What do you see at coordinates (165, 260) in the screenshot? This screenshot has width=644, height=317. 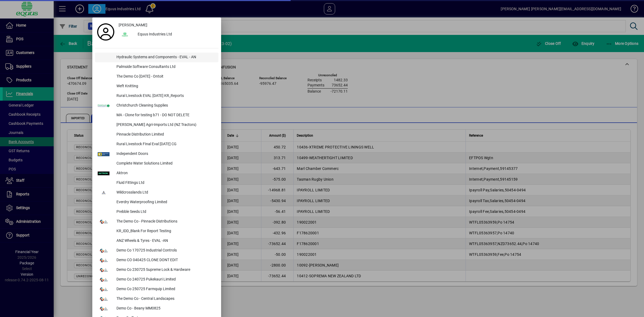 I see `div: Demo CO 040425 CLONE DONT EDIT` at bounding box center [165, 260].